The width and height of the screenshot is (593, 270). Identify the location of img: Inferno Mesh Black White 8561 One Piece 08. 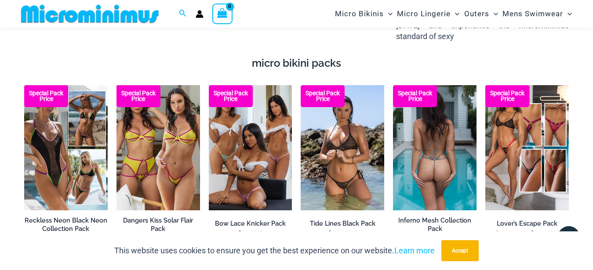
(435, 148).